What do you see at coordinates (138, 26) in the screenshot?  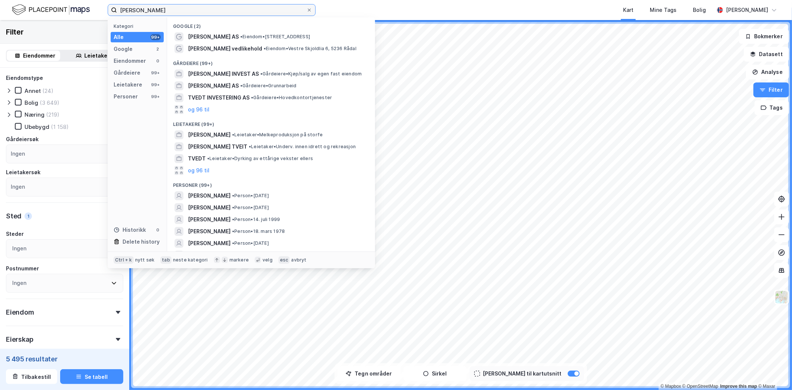 I see `div: Kategori` at bounding box center [138, 26].